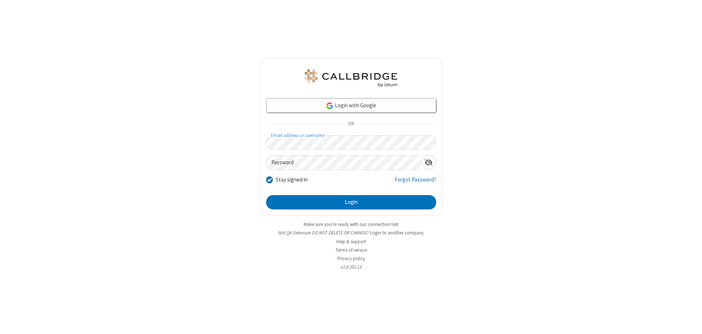 Image resolution: width=702 pixels, height=334 pixels. Describe the element at coordinates (351, 250) in the screenshot. I see `a: Terms of service` at that location.